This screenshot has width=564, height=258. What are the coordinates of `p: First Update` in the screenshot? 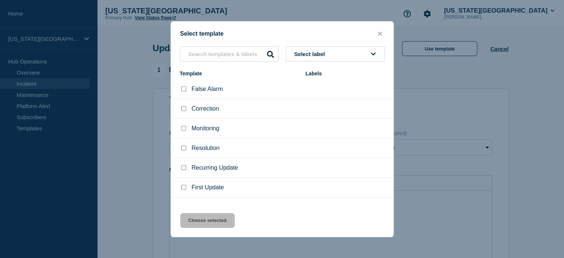 It's located at (208, 187).